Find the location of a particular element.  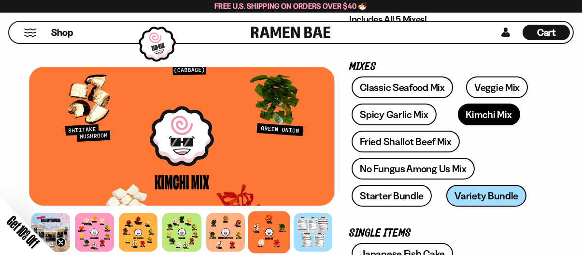

a: Shop is located at coordinates (62, 32).